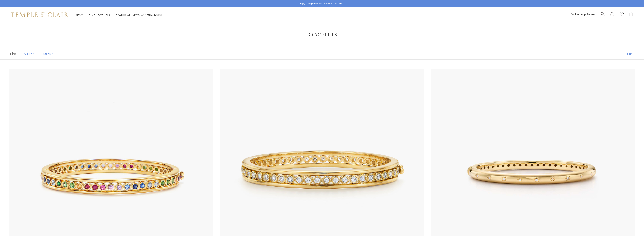  I want to click on a: Open Shopping Bag, so click(631, 14).